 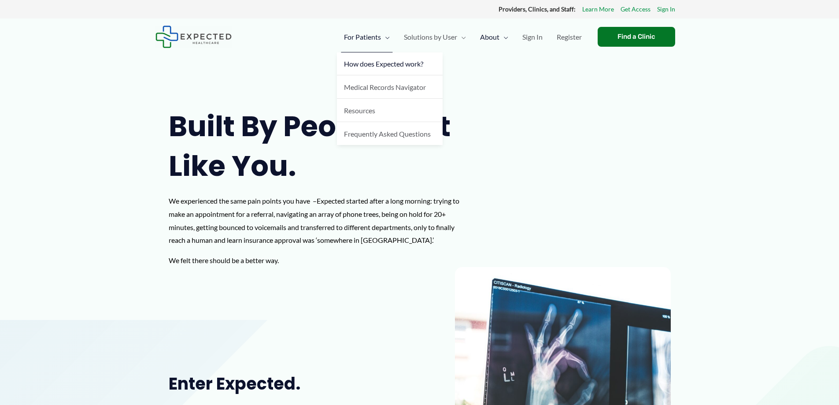 What do you see at coordinates (463, 37) in the screenshot?
I see `nav: Primary Site Navigation` at bounding box center [463, 37].